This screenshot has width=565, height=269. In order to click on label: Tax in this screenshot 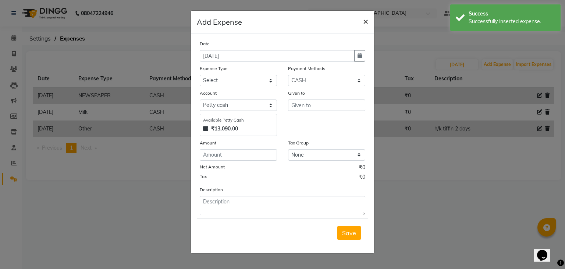, I will do `click(203, 176)`.